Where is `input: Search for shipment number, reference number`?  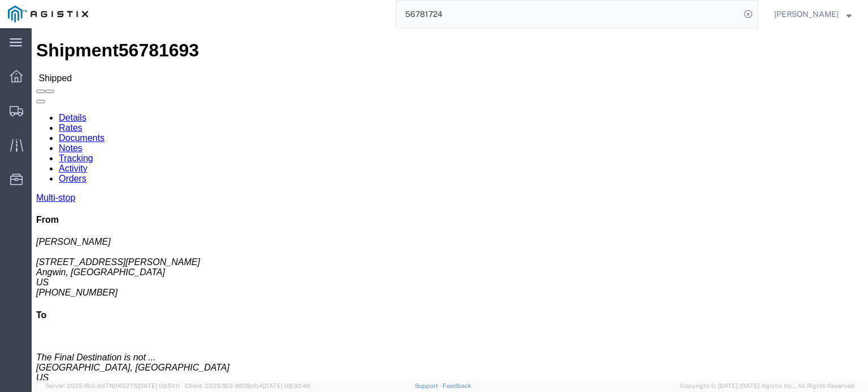 input: Search for shipment number, reference number is located at coordinates (569, 14).